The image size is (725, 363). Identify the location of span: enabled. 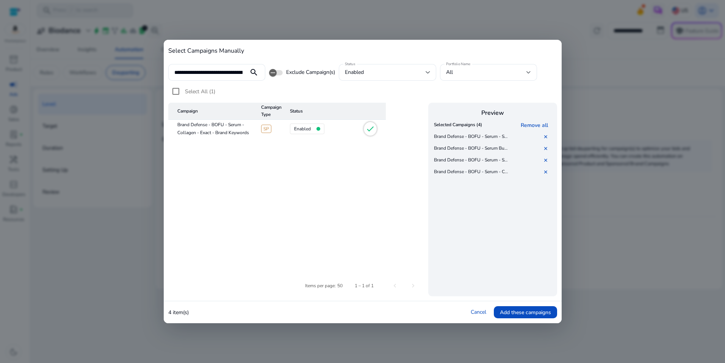
(354, 72).